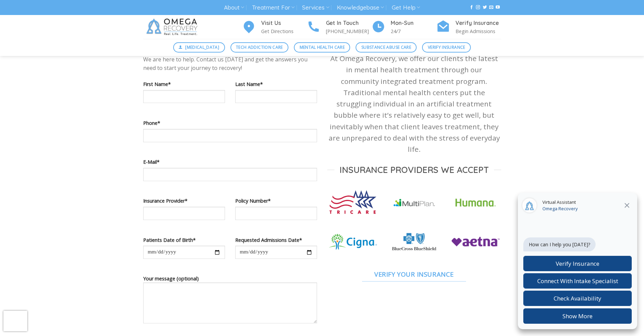  I want to click on h4: Get In Touch, so click(349, 23).